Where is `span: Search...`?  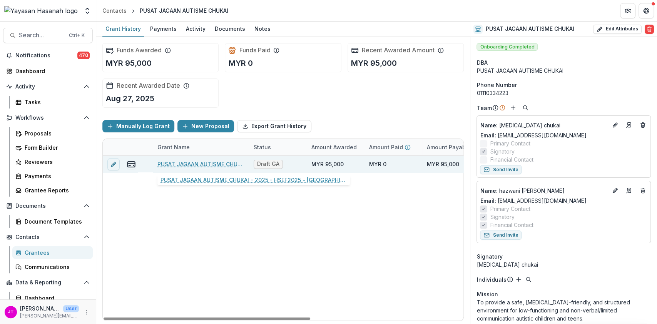
span: Search... is located at coordinates (42, 35).